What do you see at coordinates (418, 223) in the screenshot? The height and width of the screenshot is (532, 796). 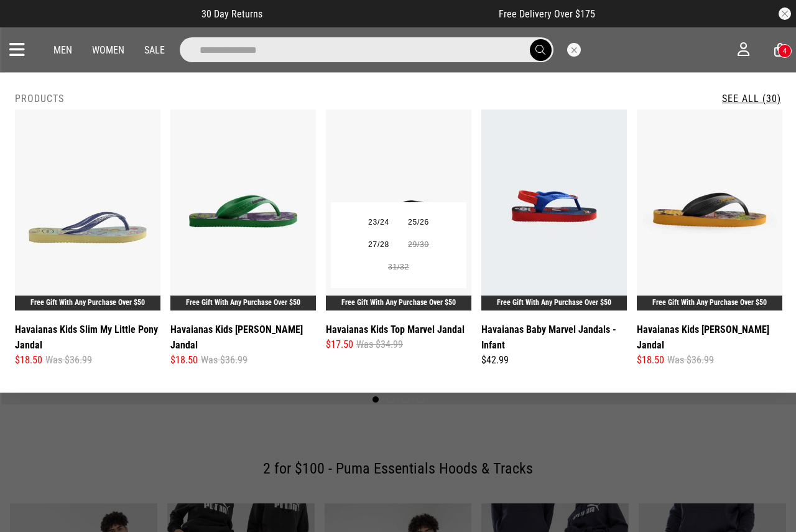 I see `button: 25/26` at bounding box center [418, 223].